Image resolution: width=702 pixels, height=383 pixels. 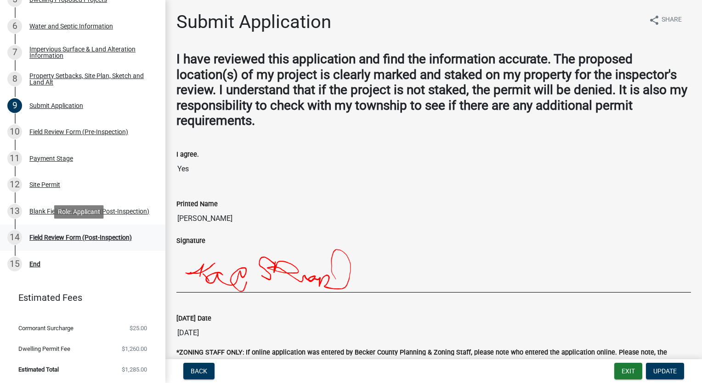 I want to click on span: Back, so click(x=199, y=371).